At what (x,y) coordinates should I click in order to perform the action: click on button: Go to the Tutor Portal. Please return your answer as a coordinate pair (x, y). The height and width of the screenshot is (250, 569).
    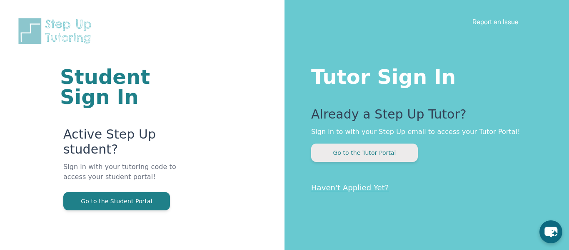
    Looking at the image, I should click on (365, 153).